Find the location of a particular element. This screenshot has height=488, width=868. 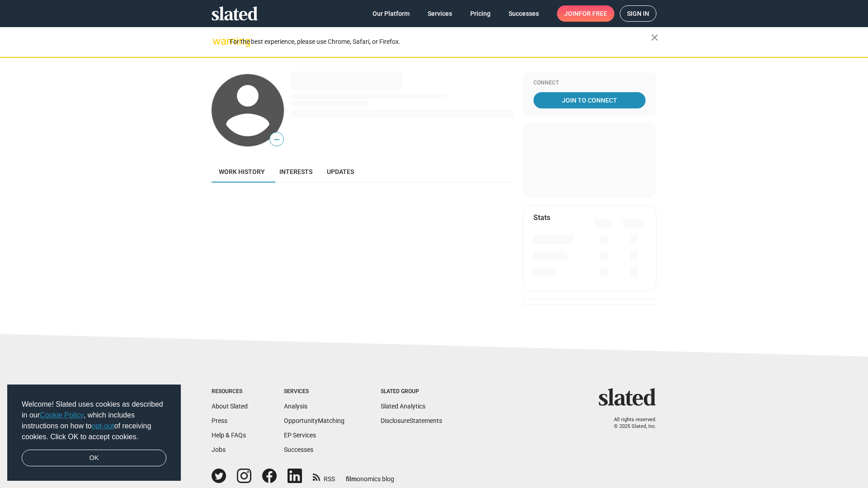

a: Sign in is located at coordinates (638, 13).